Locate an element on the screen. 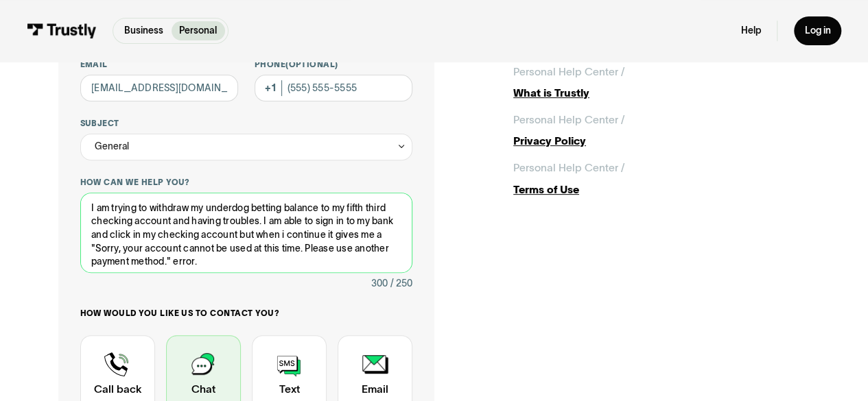 This screenshot has height=401, width=868. div: 300 is located at coordinates (380, 283).